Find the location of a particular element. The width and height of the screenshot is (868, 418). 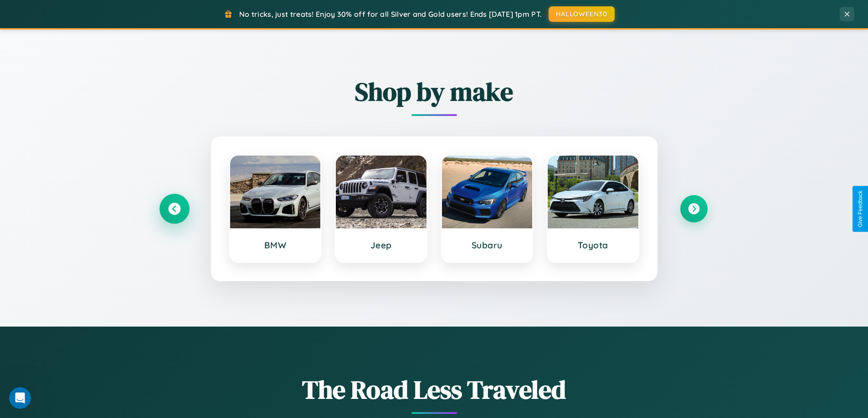

button: HALLOWEEN30 is located at coordinates (581, 14).